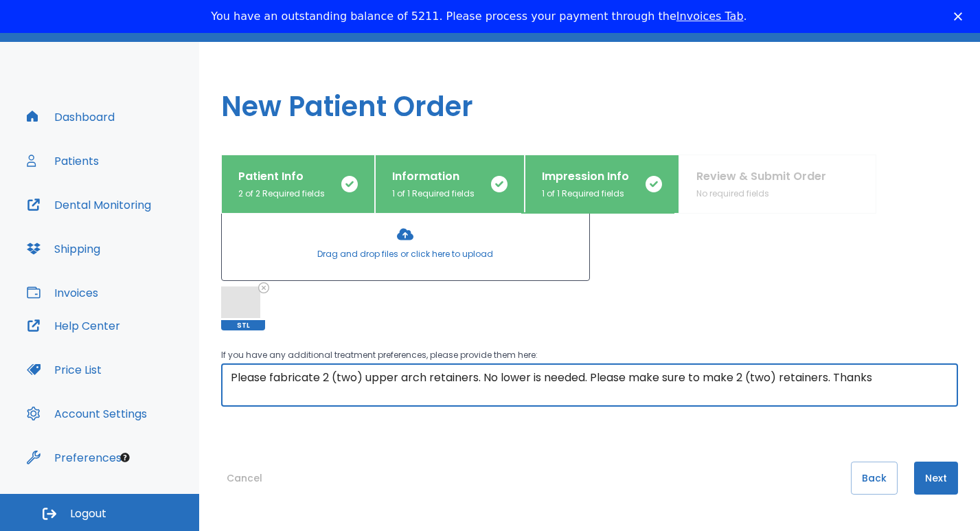 The width and height of the screenshot is (980, 531). What do you see at coordinates (125, 457) in the screenshot?
I see `div: Tooltip anchor` at bounding box center [125, 457].